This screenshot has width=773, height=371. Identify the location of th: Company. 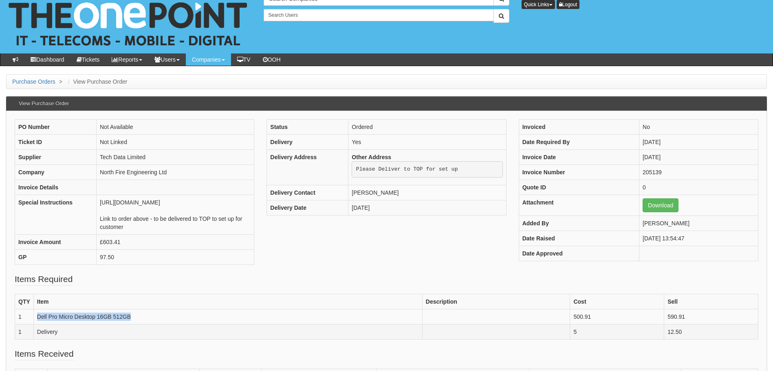
(56, 172).